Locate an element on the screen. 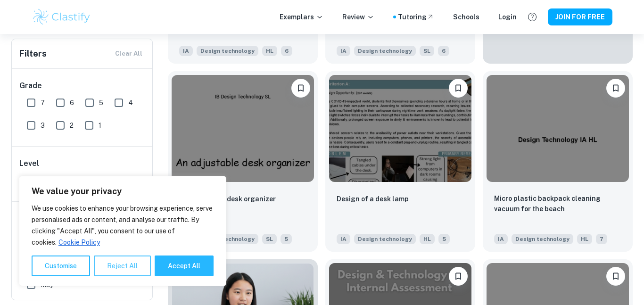 The height and width of the screenshot is (305, 644). span: 2 is located at coordinates (72, 125).